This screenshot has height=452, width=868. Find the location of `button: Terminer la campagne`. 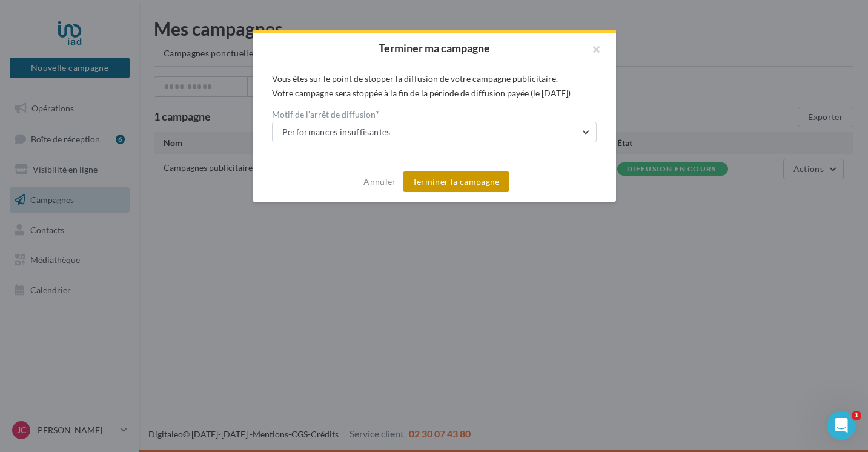

button: Terminer la campagne is located at coordinates (455, 182).